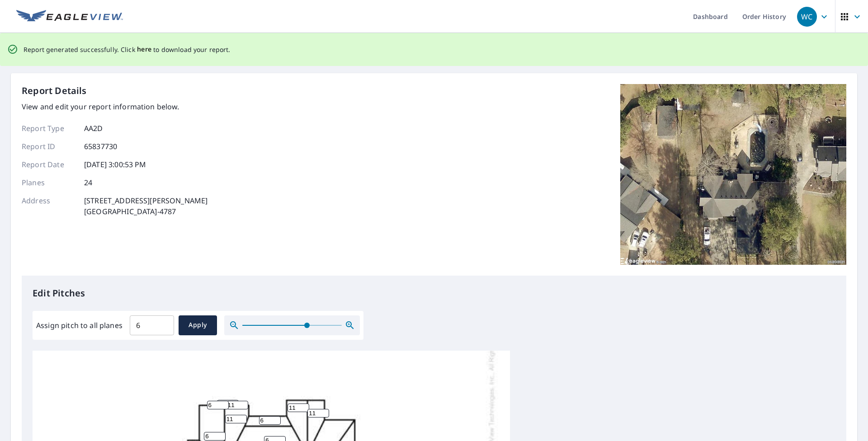 Image resolution: width=868 pixels, height=441 pixels. I want to click on span: Apply, so click(197, 325).